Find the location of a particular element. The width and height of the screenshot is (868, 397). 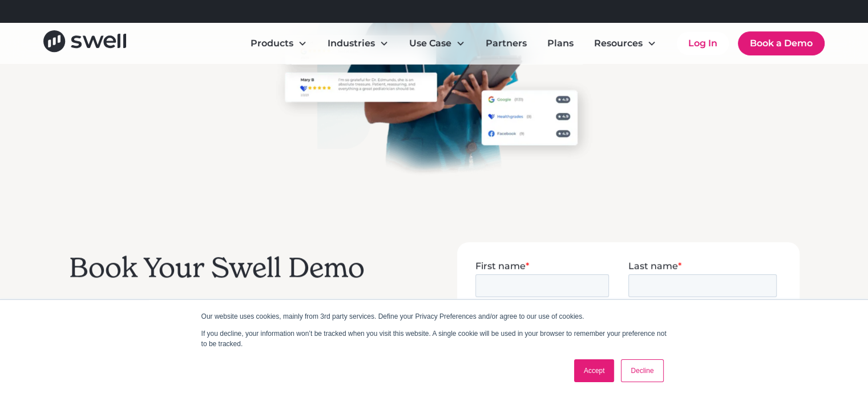

a: Mobile Terms of Service is located at coordinates (133, 203).